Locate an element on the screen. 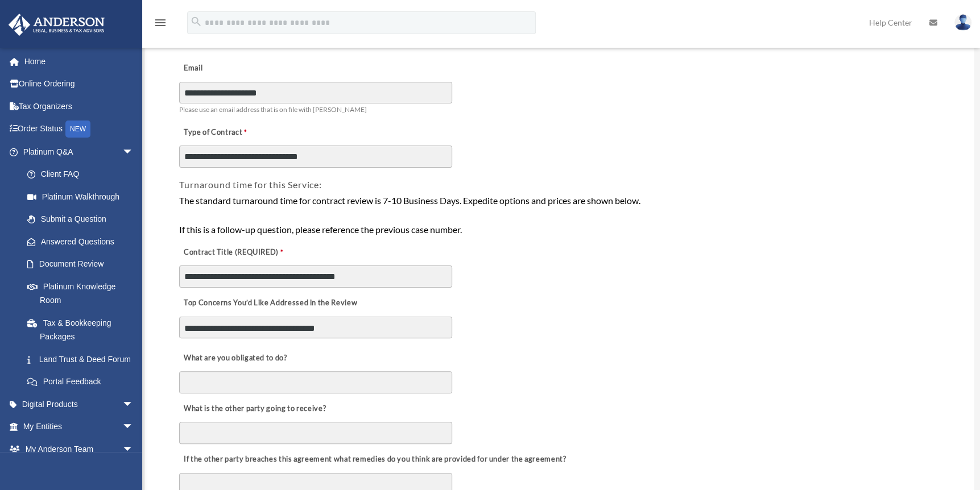 The width and height of the screenshot is (980, 490). a: Platinum Q&Aarrow_drop_down is located at coordinates (79, 152).